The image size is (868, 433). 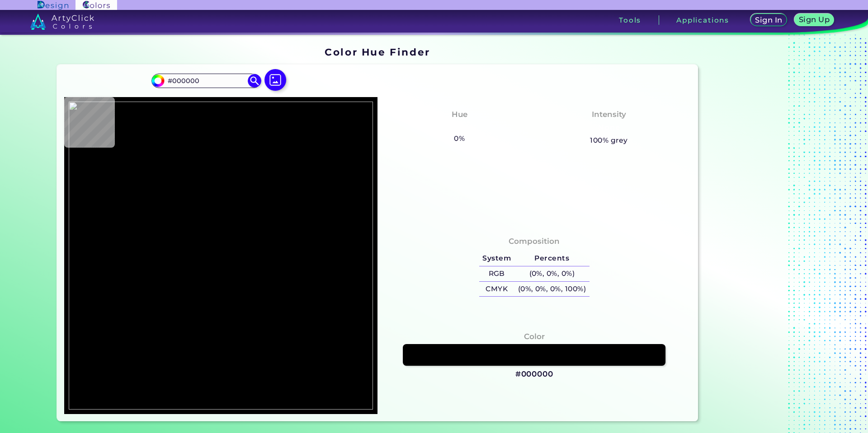 I want to click on h3: #000000, so click(x=534, y=374).